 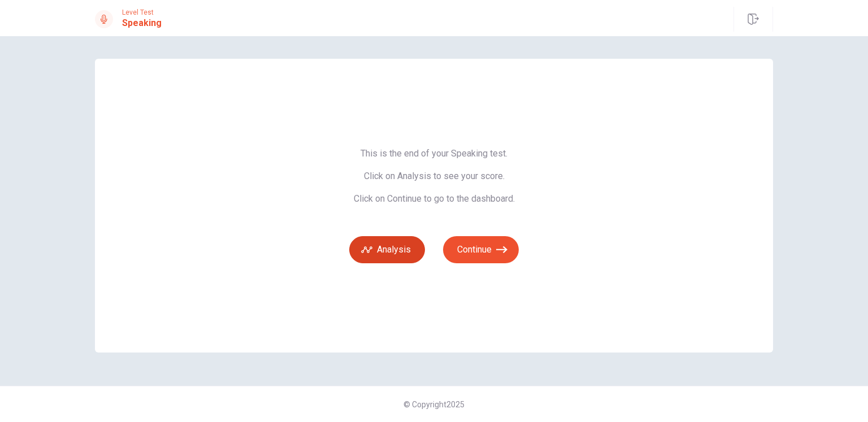 I want to click on a: Continue, so click(x=481, y=250).